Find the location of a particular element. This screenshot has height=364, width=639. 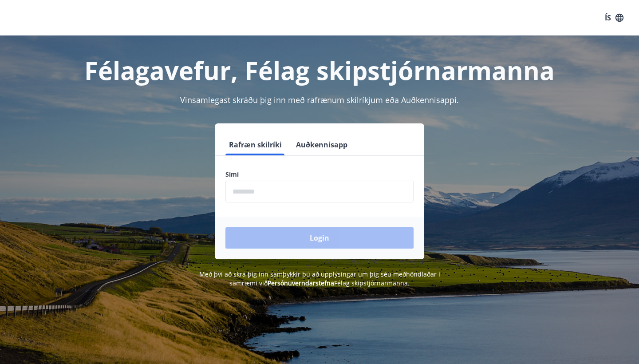

h1: Félagavefur, Félag skipstjórnarmanna is located at coordinates (320, 70).